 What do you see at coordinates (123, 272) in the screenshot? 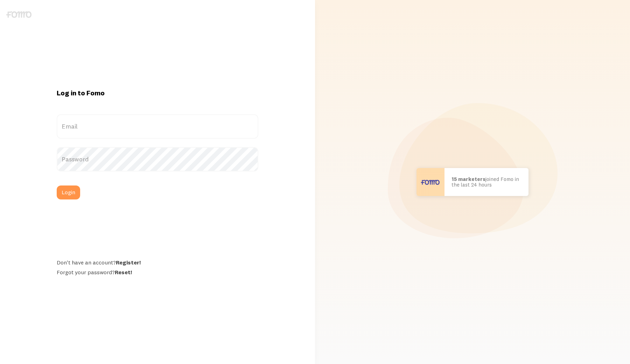
I see `a: Reset!` at bounding box center [123, 272].